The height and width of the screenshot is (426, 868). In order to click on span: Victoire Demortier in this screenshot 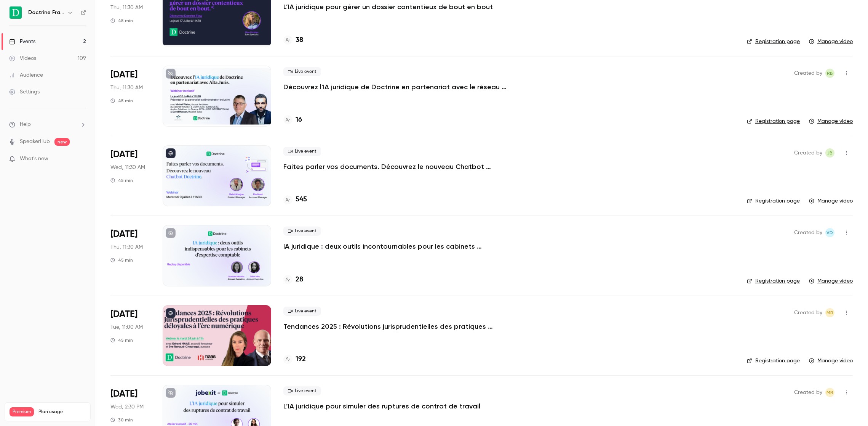, I will do `click(830, 233)`.